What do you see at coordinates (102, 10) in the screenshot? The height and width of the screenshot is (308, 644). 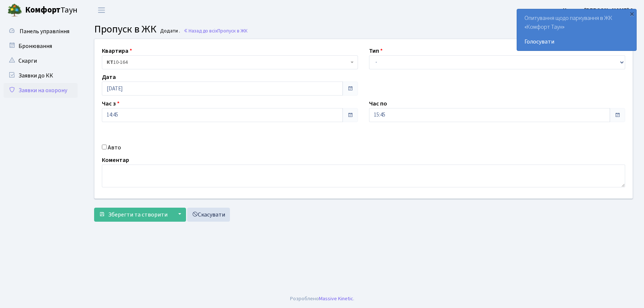 I see `button: Переключити навігацію` at bounding box center [102, 10].